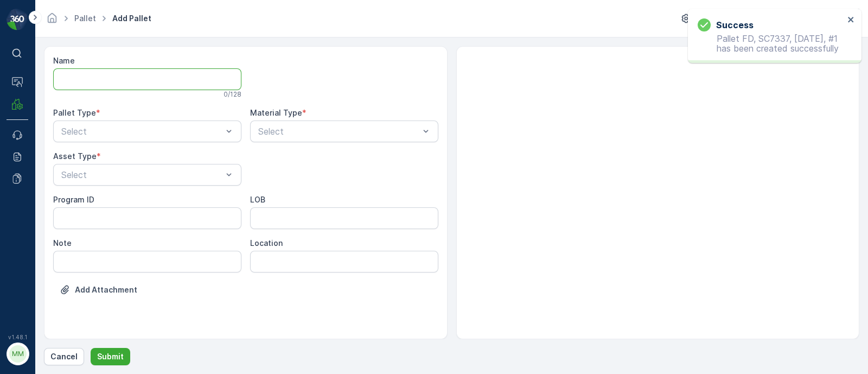  I want to click on a: Homepage, so click(52, 21).